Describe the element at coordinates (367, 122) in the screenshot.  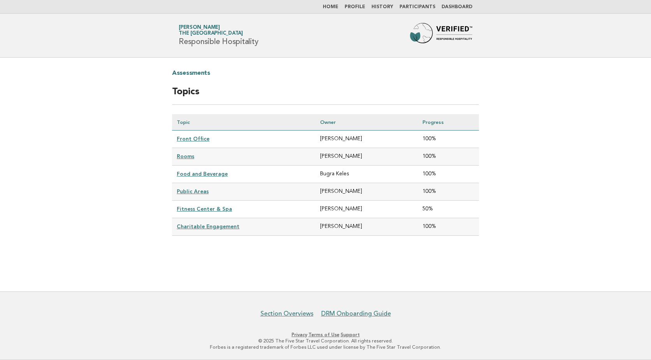
I see `th: Owner` at that location.